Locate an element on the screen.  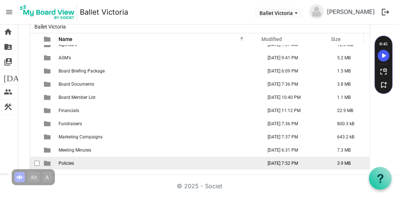
td: 643.2 kB is template cell column header Size is located at coordinates (350, 137).